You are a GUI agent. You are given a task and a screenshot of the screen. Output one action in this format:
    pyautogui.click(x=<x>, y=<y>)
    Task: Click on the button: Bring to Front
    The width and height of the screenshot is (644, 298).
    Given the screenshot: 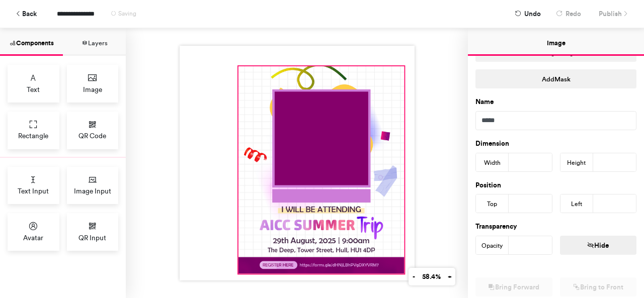 What is the action you would take?
    pyautogui.click(x=598, y=287)
    